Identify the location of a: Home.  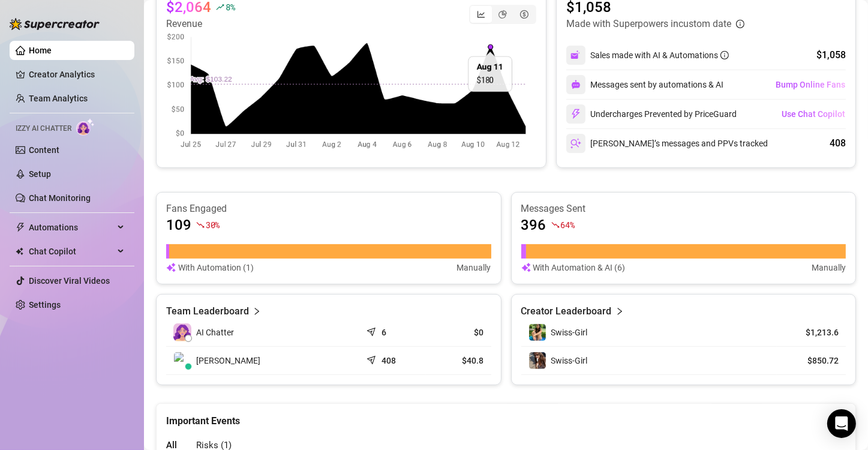
(40, 51).